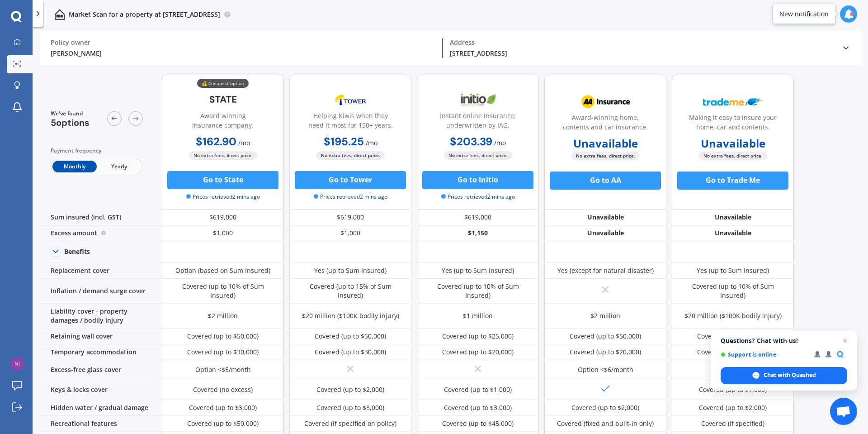 The width and height of the screenshot is (868, 434). What do you see at coordinates (223, 233) in the screenshot?
I see `div: $1,000` at bounding box center [223, 233].